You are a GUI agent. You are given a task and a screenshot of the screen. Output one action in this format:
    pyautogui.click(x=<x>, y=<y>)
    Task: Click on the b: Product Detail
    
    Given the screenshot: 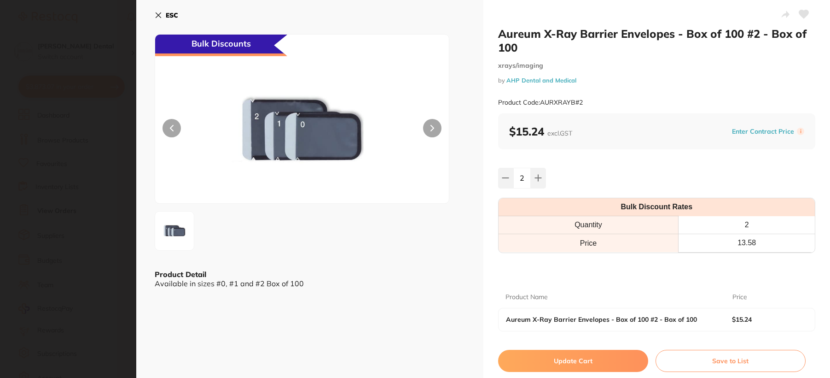 What is the action you would take?
    pyautogui.click(x=180, y=274)
    